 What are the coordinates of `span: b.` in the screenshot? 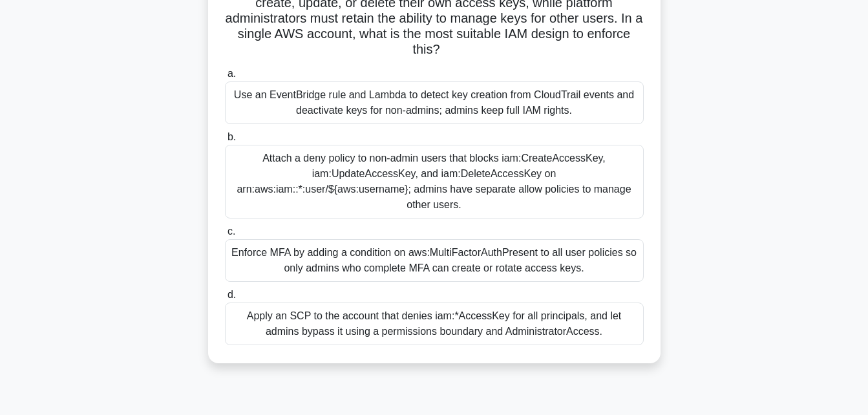 It's located at (231, 137).